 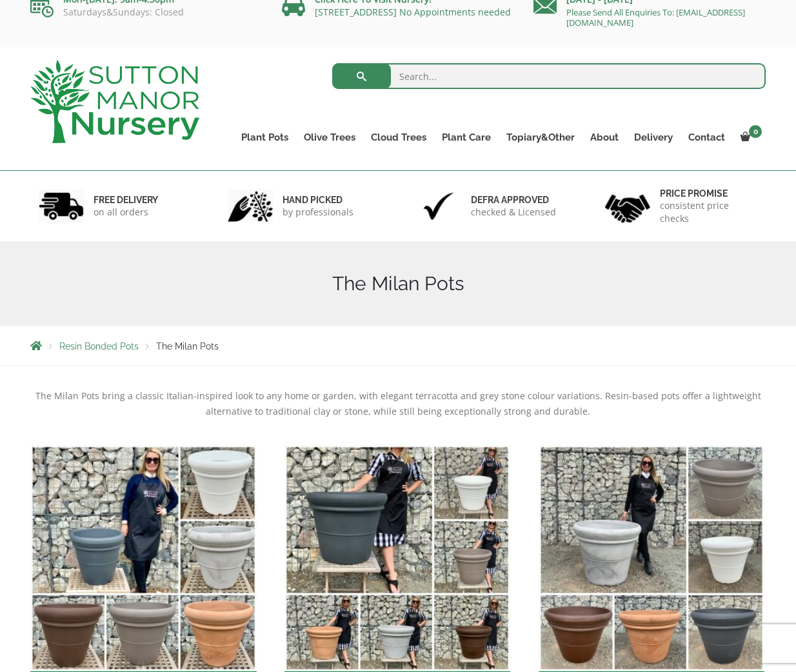 I want to click on img: 4.jpg, so click(x=628, y=206).